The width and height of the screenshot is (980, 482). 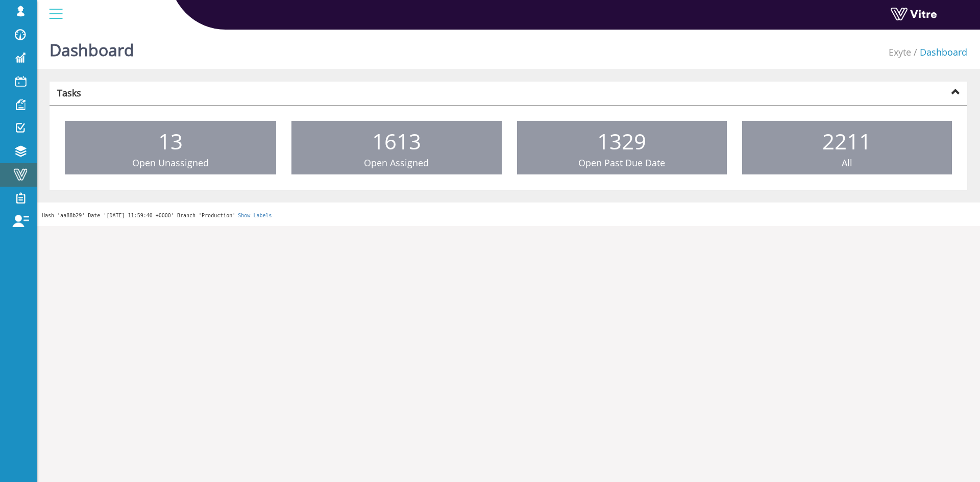 I want to click on span: Open Assigned, so click(x=396, y=163).